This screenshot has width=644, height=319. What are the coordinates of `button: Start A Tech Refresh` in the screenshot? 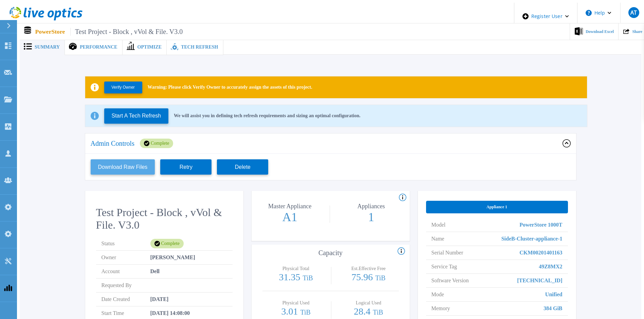 It's located at (137, 116).